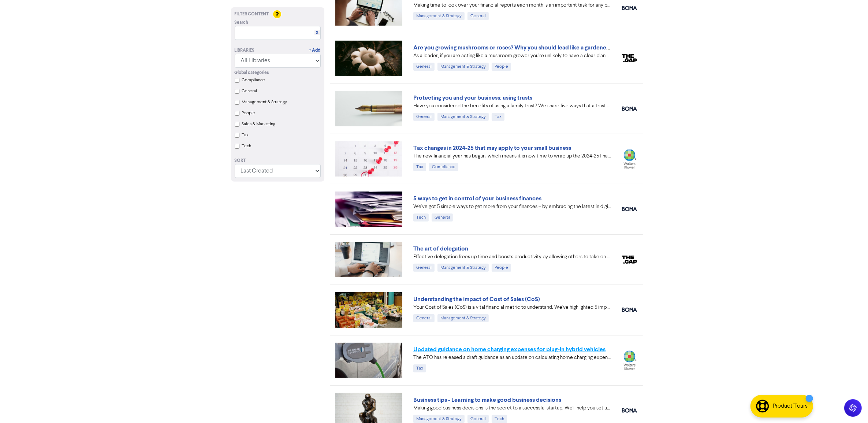 The width and height of the screenshot is (868, 423). Describe the element at coordinates (512, 207) in the screenshot. I see `div: We’ve got 5 simple ways to get more from your finances – by embracing the latest in digital accou...` at that location.